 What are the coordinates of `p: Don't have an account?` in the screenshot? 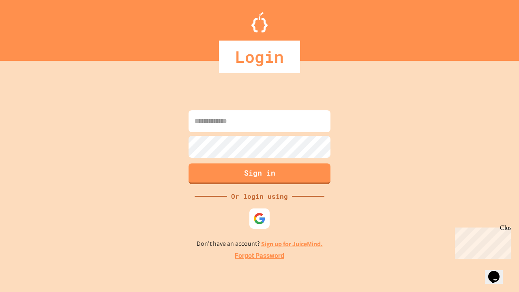 It's located at (259, 243).